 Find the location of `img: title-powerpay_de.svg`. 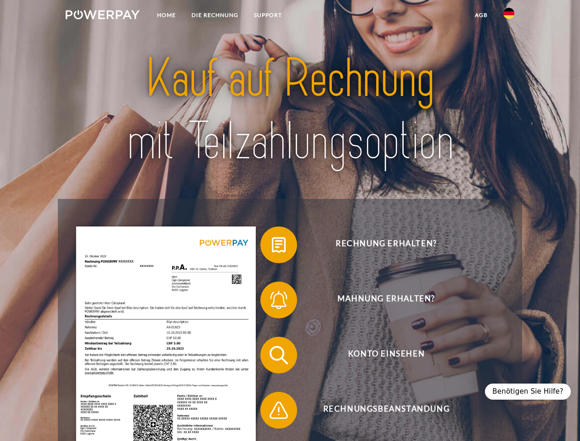

img: title-powerpay_de.svg is located at coordinates (290, 110).